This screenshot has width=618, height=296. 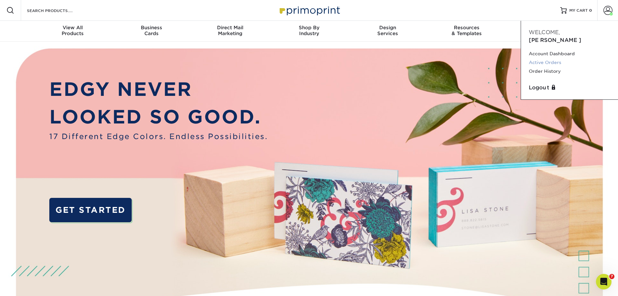 What do you see at coordinates (467, 28) in the screenshot?
I see `span: Resources` at bounding box center [467, 28].